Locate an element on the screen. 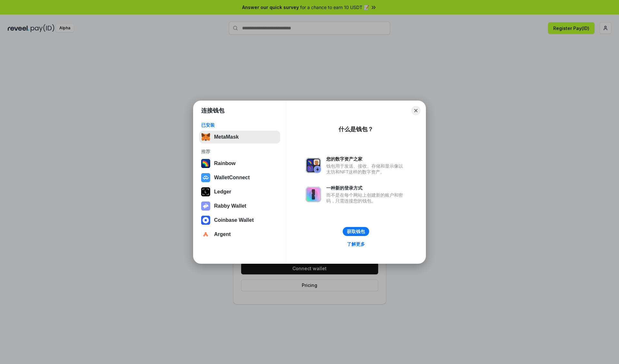 The image size is (619, 364). div: WalletConnect is located at coordinates (232, 178).